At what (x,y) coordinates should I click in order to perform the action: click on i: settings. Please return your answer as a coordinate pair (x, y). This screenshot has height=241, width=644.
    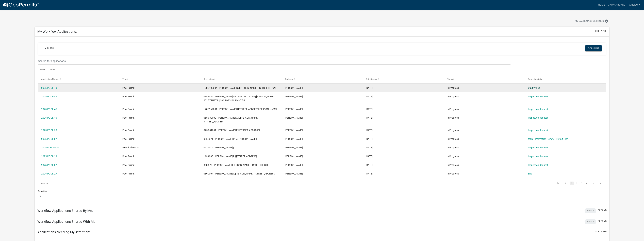
    Looking at the image, I should click on (606, 21).